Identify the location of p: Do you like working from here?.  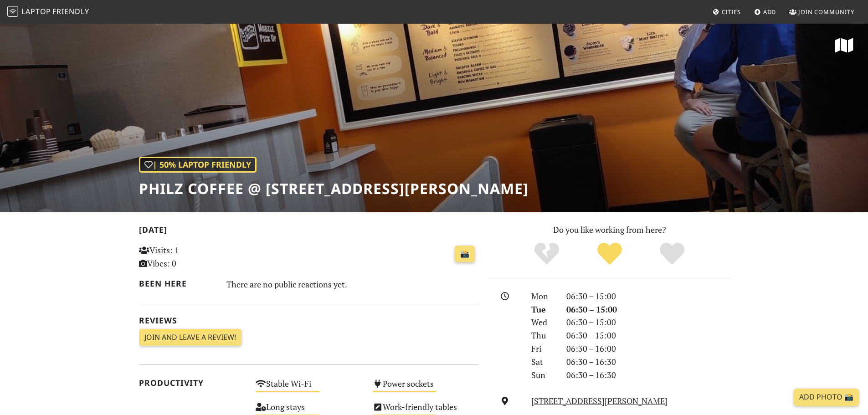
(609, 229).